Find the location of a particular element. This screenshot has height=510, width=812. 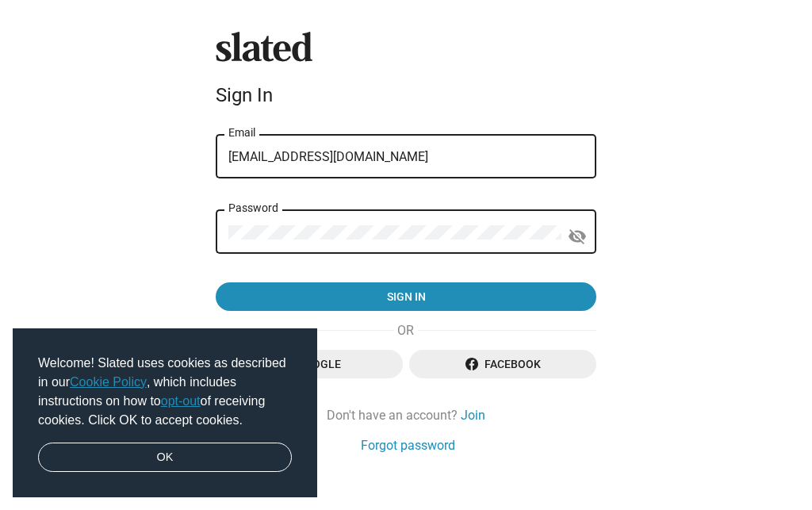

a: opt-out is located at coordinates (181, 400).